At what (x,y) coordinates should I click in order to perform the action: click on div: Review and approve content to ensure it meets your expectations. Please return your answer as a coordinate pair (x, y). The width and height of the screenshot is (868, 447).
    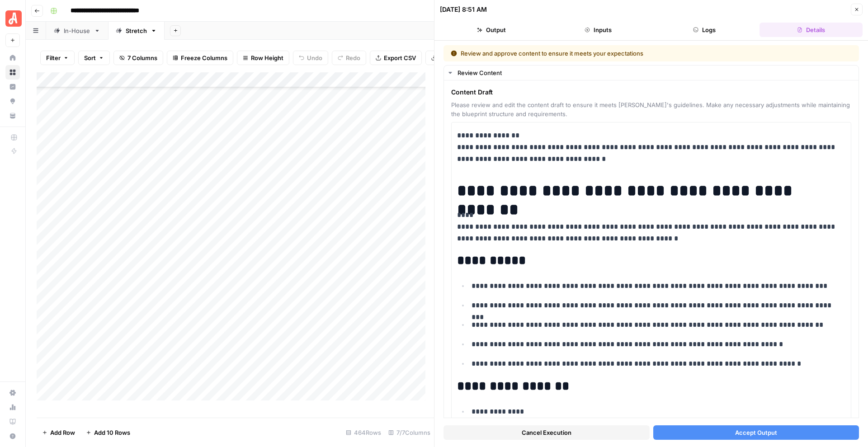
    Looking at the image, I should click on (599, 53).